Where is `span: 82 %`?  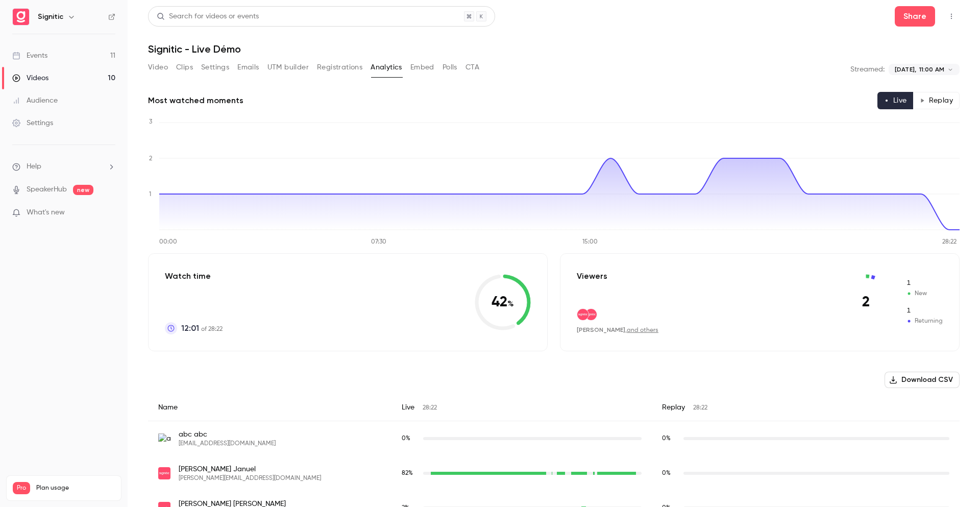 span: 82 % is located at coordinates (407, 473).